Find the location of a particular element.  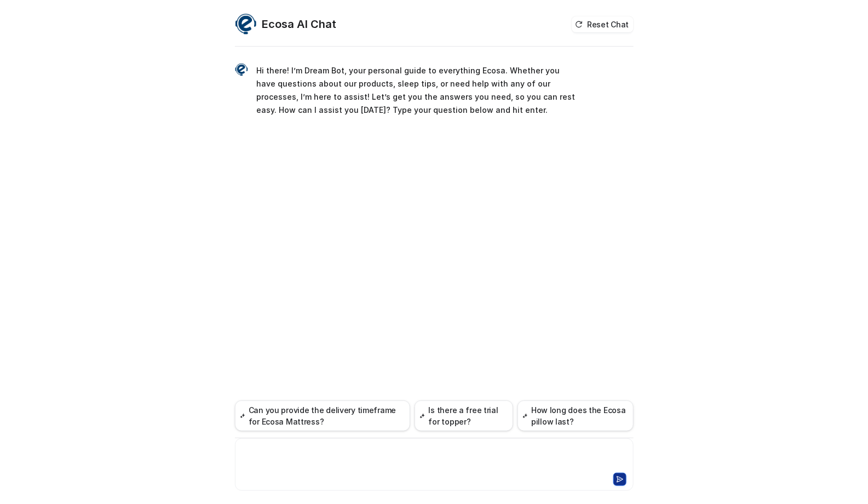

h2: Ecosa AI Chat is located at coordinates (300, 24).